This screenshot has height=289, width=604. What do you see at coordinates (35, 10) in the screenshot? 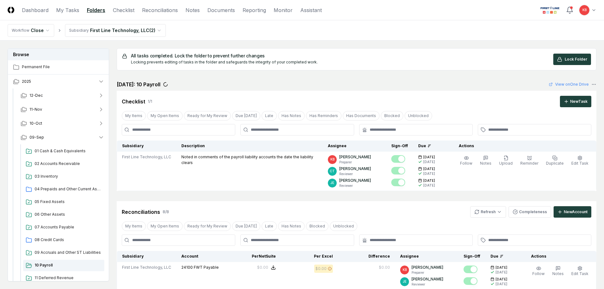
I see `a: Dashboard` at bounding box center [35, 10].